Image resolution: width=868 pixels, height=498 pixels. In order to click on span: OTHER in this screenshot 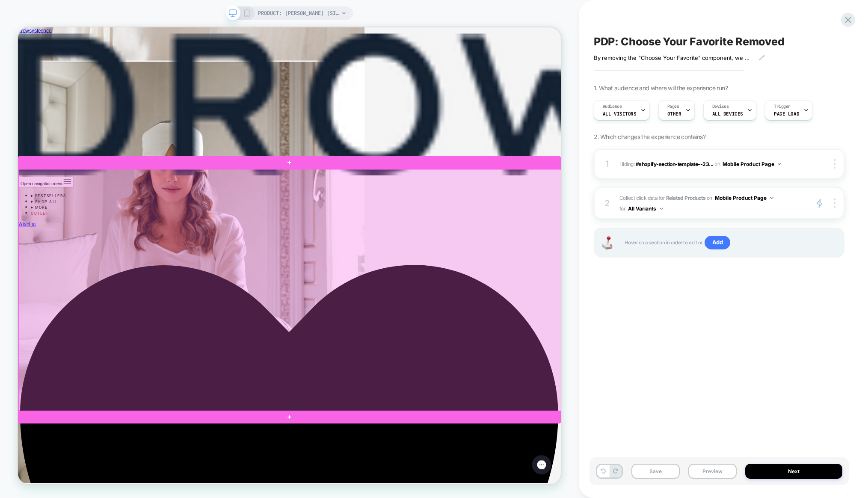, I will do `click(674, 114)`.